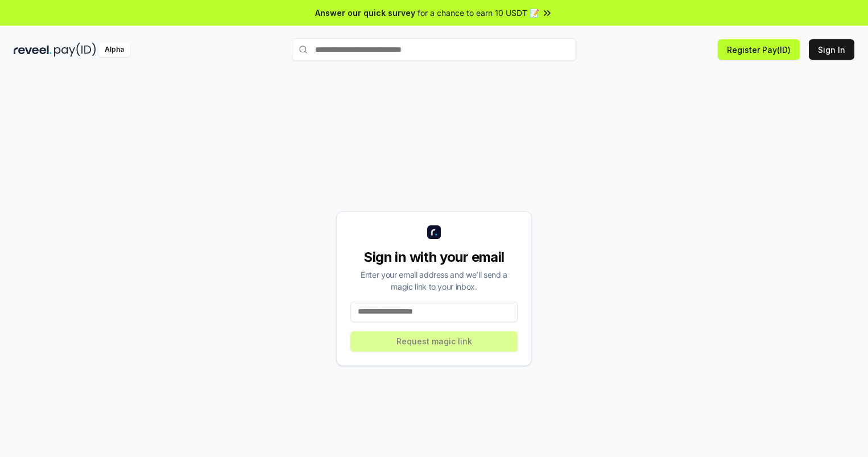  Describe the element at coordinates (434, 281) in the screenshot. I see `div: Enter your email address and we’ll send a magic link to your inbox.` at that location.